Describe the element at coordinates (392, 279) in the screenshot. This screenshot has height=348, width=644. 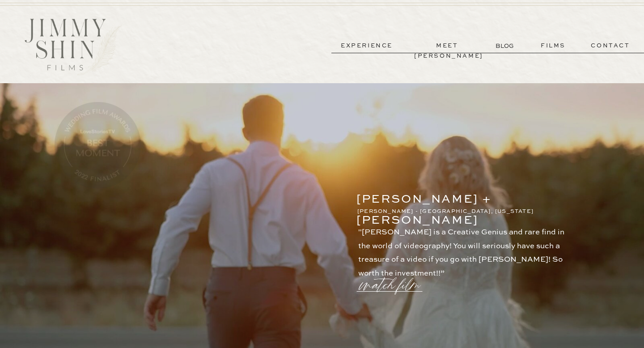
I see `p: watch film` at that location.